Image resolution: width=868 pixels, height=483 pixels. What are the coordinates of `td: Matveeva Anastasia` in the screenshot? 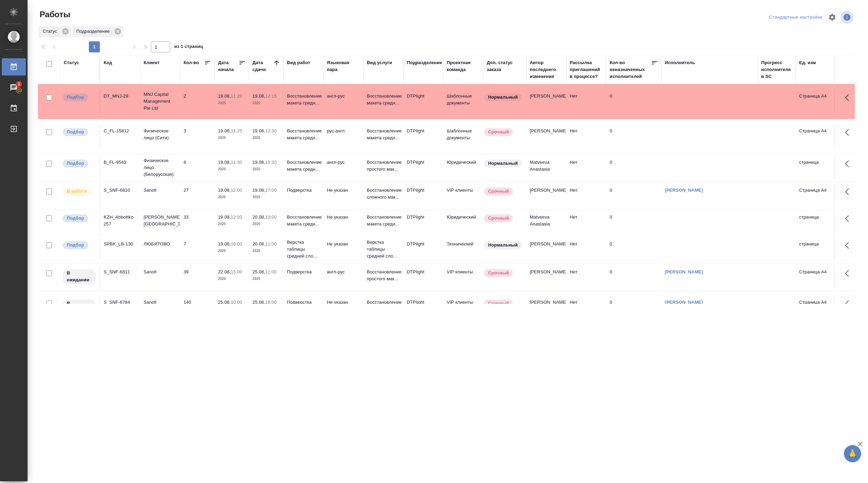 It's located at (546, 223).